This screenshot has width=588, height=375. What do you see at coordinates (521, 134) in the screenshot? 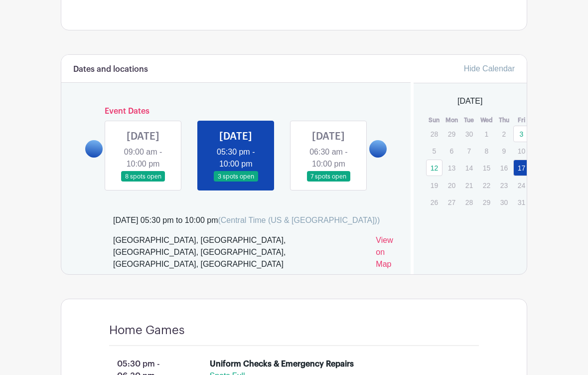
I see `a: 3` at bounding box center [521, 134].